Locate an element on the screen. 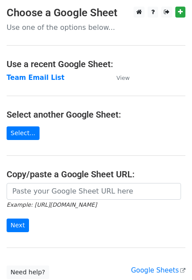  h4: Copy/paste a Google Sheet URL: is located at coordinates (96, 174).